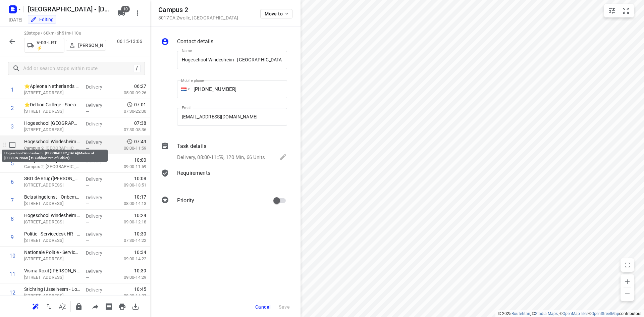  What do you see at coordinates (283, 157) in the screenshot?
I see `svg: Edit` at bounding box center [283, 157].